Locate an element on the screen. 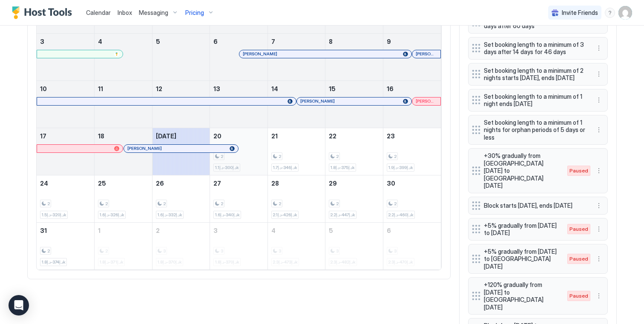 The image size is (644, 324). span: د.إ374-د.إ1.8k is located at coordinates (53, 263).